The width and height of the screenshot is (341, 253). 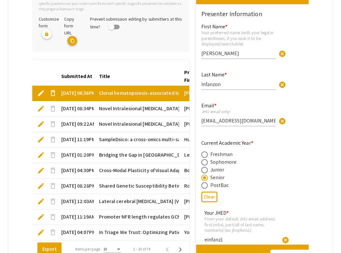 I want to click on span: Prevent submission editing by submitters at this time?, so click(x=136, y=23).